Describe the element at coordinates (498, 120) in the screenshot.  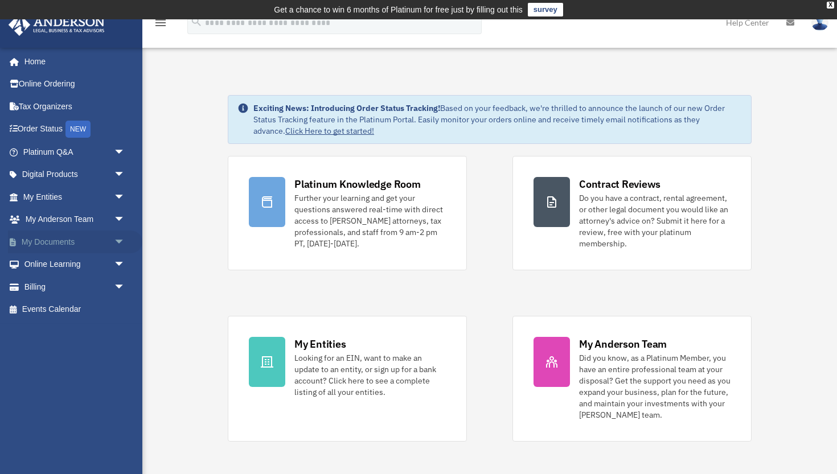
I see `div: Based on your feedback, we're thrilled to announce the launch of our new Order Status Tracking fe...` at that location.